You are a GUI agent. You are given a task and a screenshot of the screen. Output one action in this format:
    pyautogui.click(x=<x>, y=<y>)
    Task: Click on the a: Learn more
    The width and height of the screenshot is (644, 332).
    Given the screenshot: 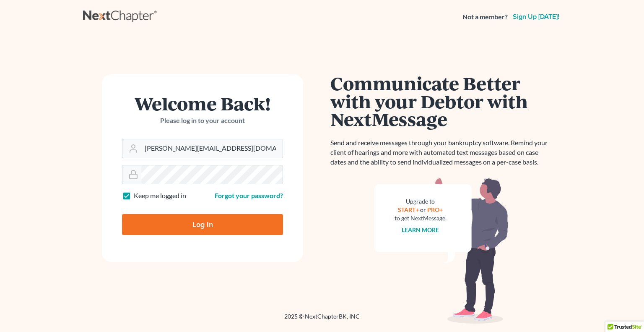 What is the action you would take?
    pyautogui.click(x=421, y=230)
    